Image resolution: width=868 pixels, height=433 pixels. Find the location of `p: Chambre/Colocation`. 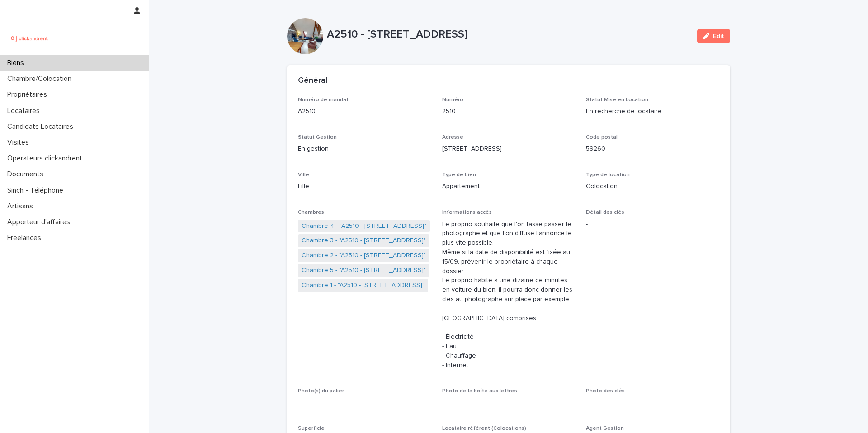

p: Chambre/Colocation is located at coordinates (41, 78).